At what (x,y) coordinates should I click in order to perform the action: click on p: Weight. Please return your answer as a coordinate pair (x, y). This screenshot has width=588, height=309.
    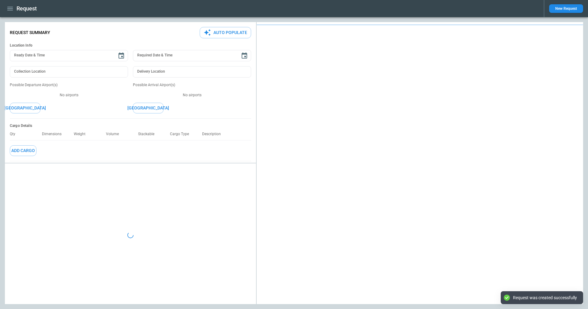
    Looking at the image, I should click on (82, 134).